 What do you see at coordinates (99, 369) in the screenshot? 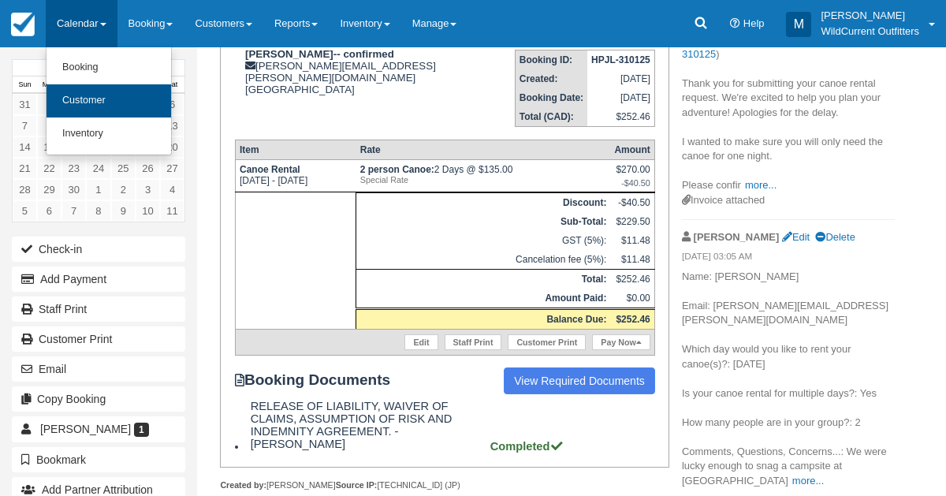
I see `button: Email` at bounding box center [99, 369].